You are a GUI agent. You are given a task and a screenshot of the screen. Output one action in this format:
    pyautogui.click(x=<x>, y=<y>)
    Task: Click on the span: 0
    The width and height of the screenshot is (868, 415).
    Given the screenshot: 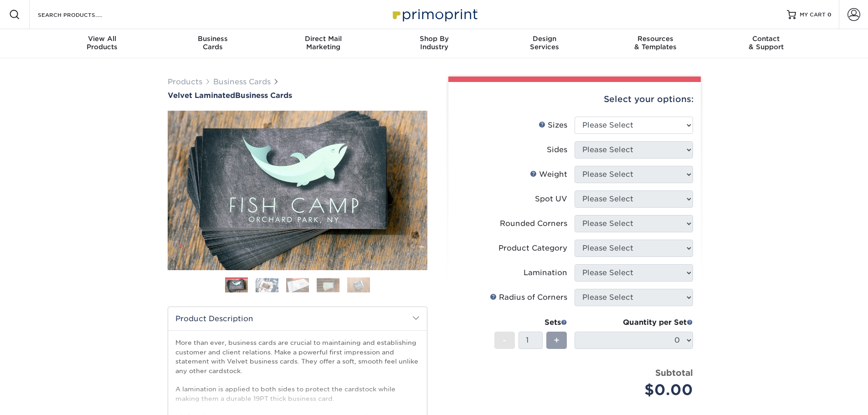 What is the action you would take?
    pyautogui.click(x=829, y=15)
    